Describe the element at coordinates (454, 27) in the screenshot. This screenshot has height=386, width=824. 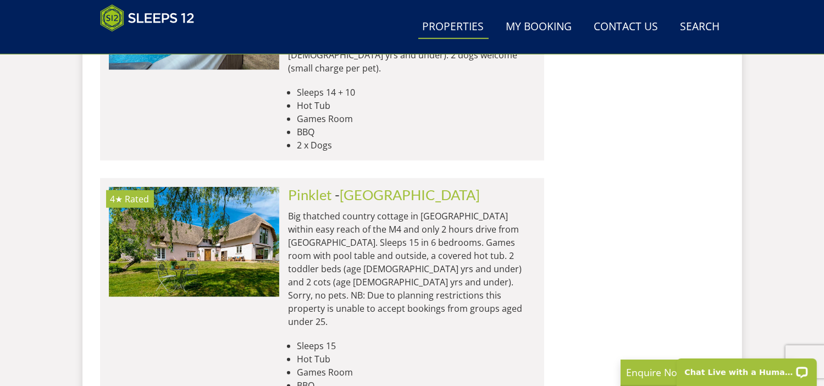
I see `a: Properties` at that location.